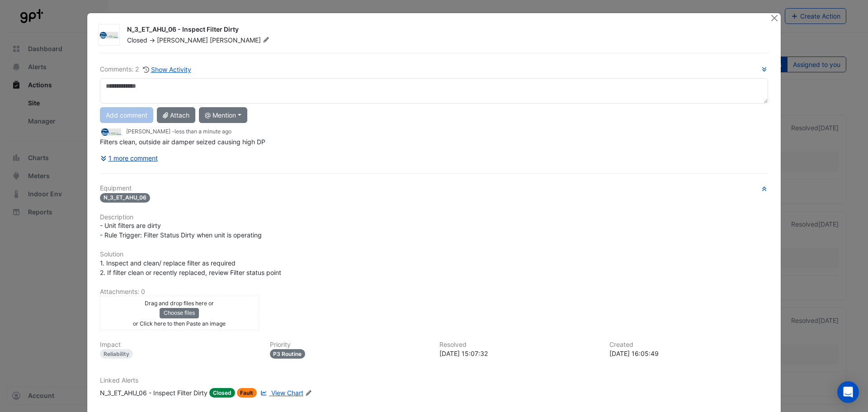 Image resolution: width=868 pixels, height=412 pixels. Describe the element at coordinates (223, 115) in the screenshot. I see `button: @ Mention` at that location.